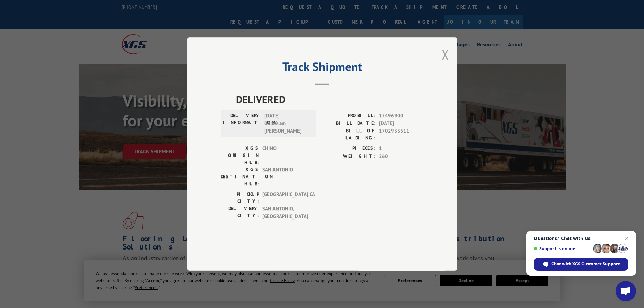  What do you see at coordinates (626, 291) in the screenshot?
I see `div: Open chat` at bounding box center [626, 291].